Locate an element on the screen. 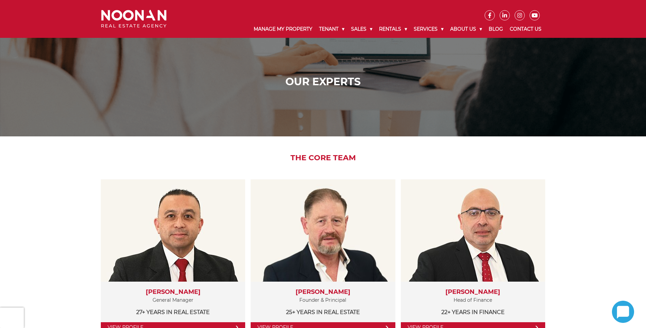  a: Tenant is located at coordinates (332, 29).